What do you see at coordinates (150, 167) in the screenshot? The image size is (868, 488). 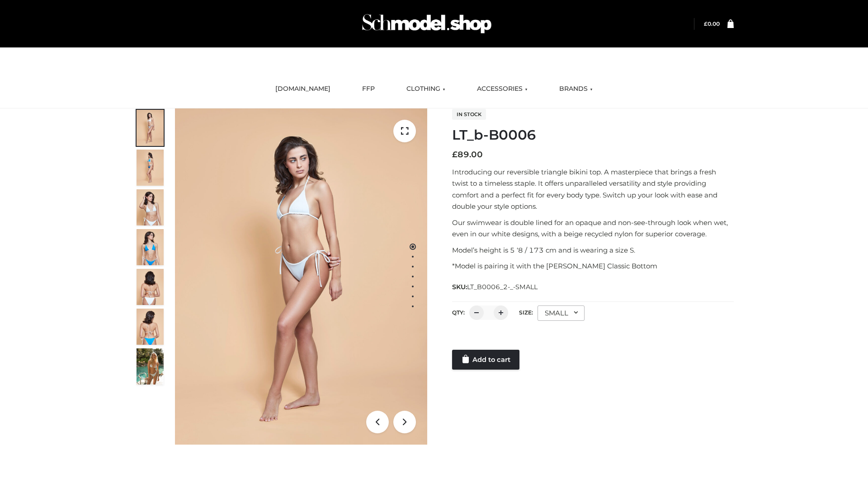 I see `img: ArielClassicBikiniTop_CloudNine_AzureSky_OW114ECO_2-scaled.jpg` at bounding box center [150, 167].